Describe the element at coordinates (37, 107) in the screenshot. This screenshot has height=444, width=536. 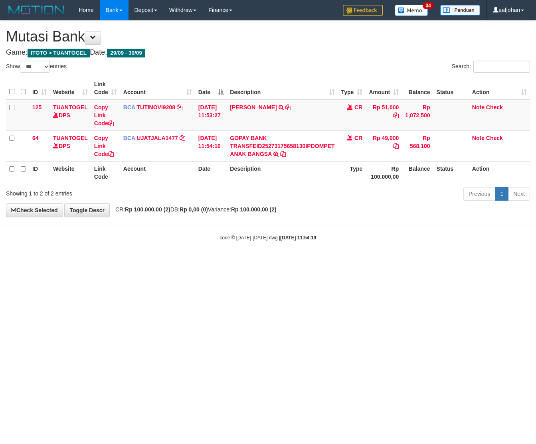
I see `span: 125` at that location.